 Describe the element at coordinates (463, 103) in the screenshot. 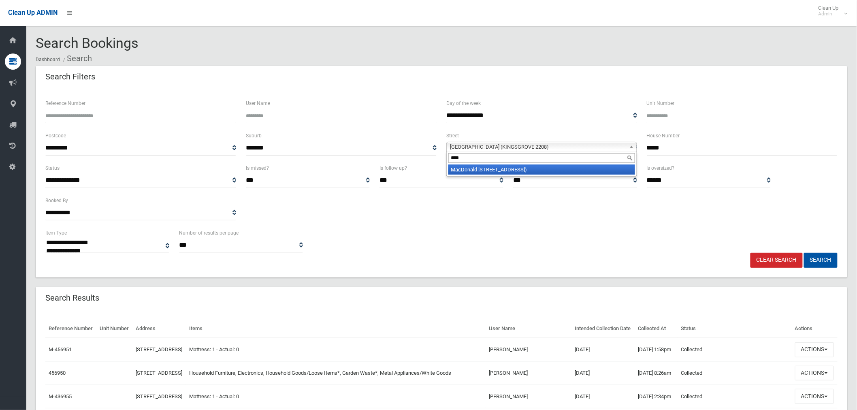

I see `label: Day of the week` at that location.